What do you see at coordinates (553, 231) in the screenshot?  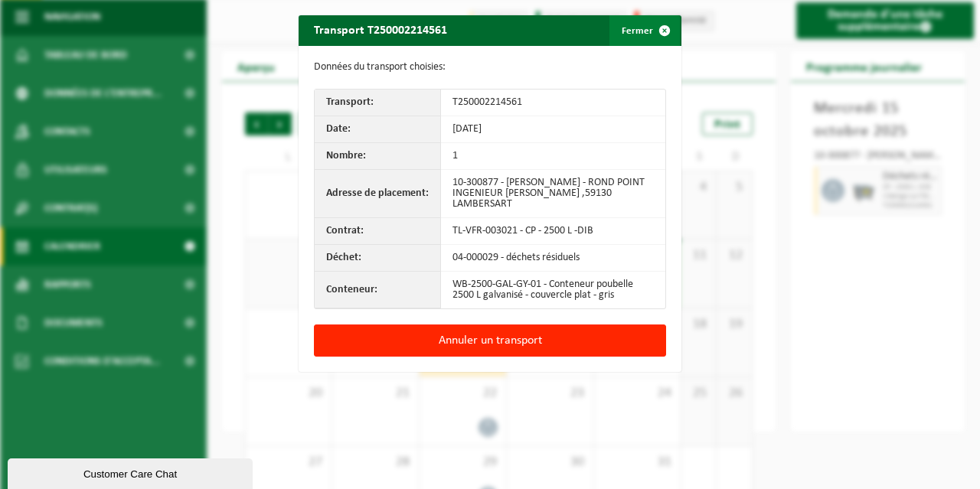 I see `td: TL-VFR-003021 - CP - 2500 L -DIB` at bounding box center [553, 231].